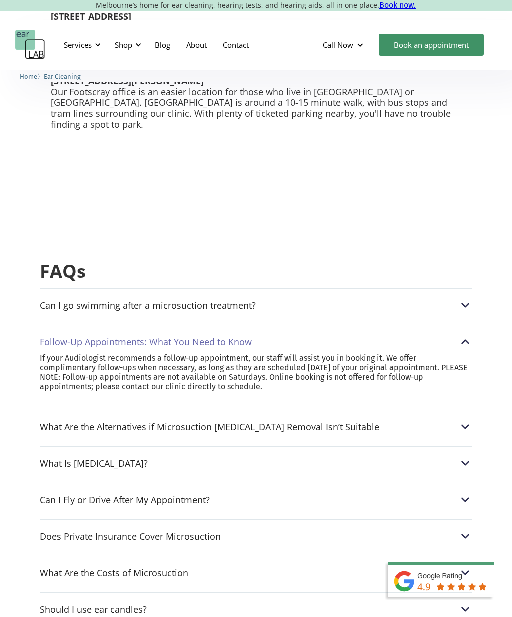 The width and height of the screenshot is (512, 617). Describe the element at coordinates (466, 427) in the screenshot. I see `img: What Are the Alternatives if Microsuction Earwax Removal Isn’t Suitable` at that location.